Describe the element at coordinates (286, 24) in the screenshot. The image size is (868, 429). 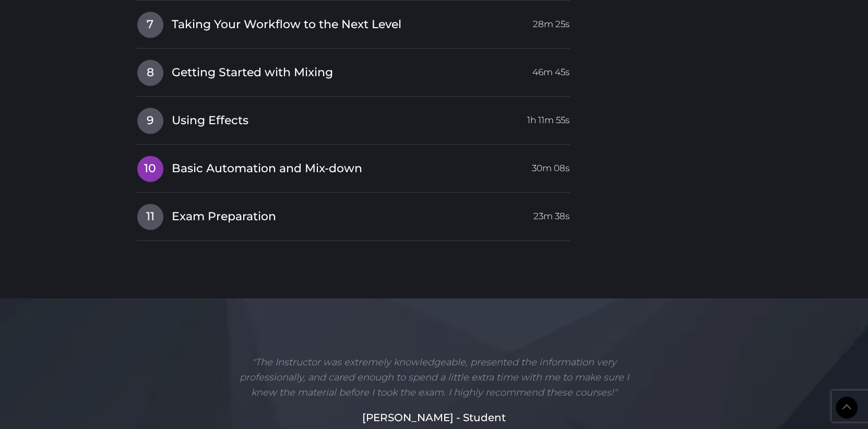
I see `span: Taking Your Workflow to the Next Level` at that location.